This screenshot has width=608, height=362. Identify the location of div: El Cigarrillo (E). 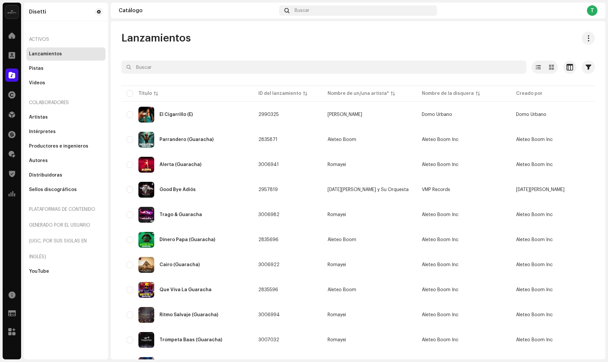
(176, 115).